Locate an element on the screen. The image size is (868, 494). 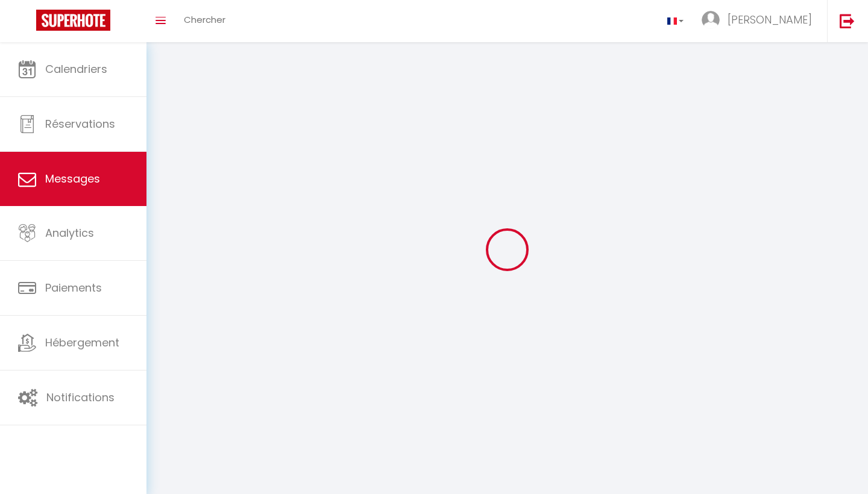
span: Paiements is located at coordinates (74, 288).